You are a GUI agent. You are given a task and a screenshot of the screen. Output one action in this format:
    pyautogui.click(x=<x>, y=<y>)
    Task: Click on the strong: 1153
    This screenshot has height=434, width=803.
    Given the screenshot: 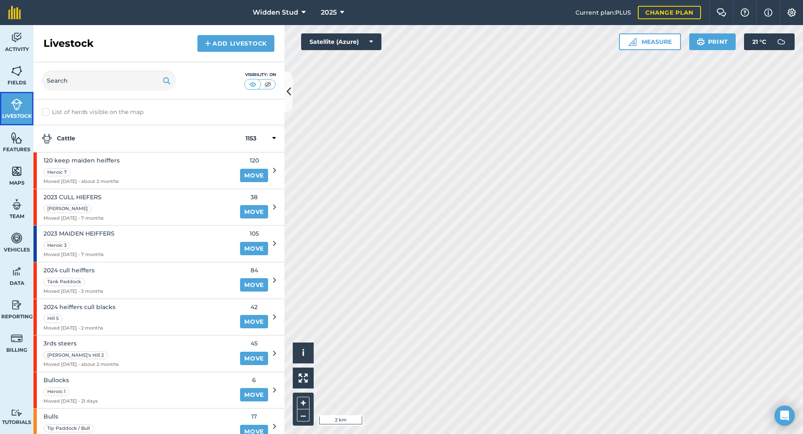 What is the action you would take?
    pyautogui.click(x=251, y=139)
    